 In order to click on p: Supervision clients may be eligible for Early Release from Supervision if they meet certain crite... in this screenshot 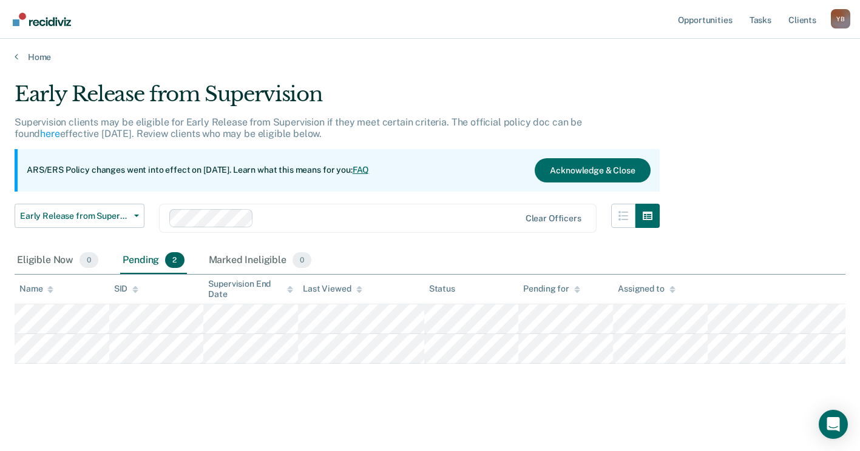, I will do `click(298, 128)`.